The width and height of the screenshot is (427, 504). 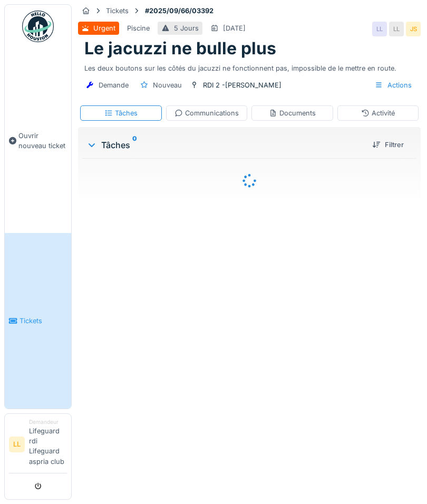 I want to click on a: Tickets, so click(x=38, y=321).